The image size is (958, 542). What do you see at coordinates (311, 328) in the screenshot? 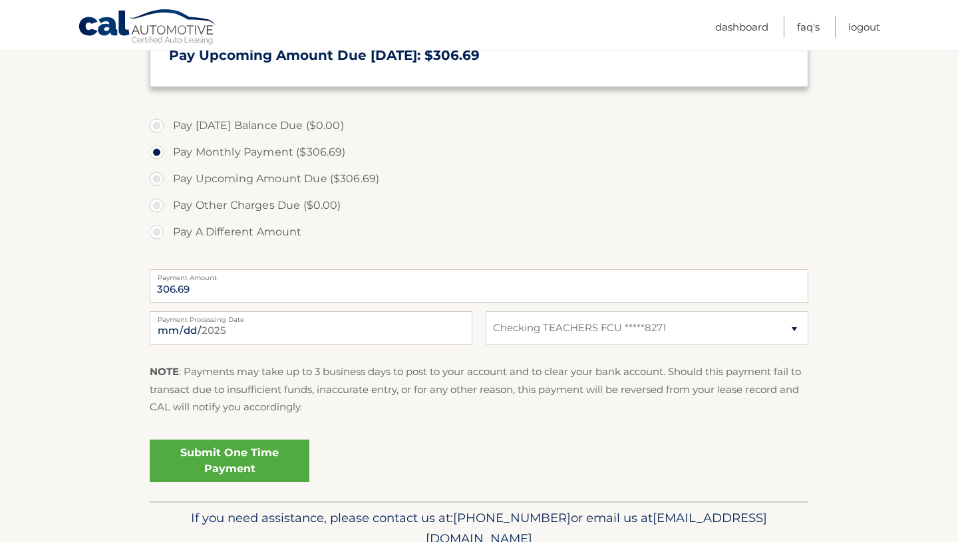
I see `input: Payment Date` at bounding box center [311, 328].